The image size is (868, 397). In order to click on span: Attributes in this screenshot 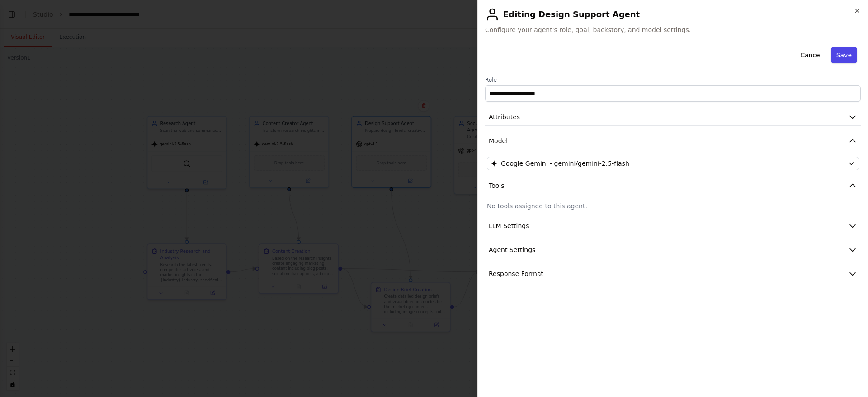, I will do `click(504, 117)`.